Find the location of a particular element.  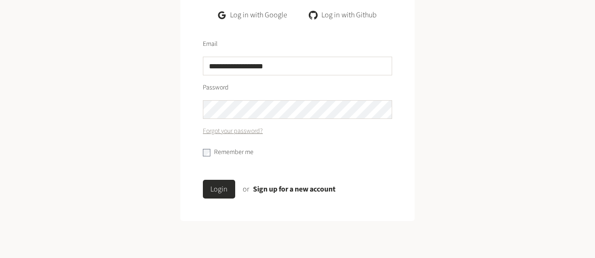

span: or is located at coordinates (246, 189).